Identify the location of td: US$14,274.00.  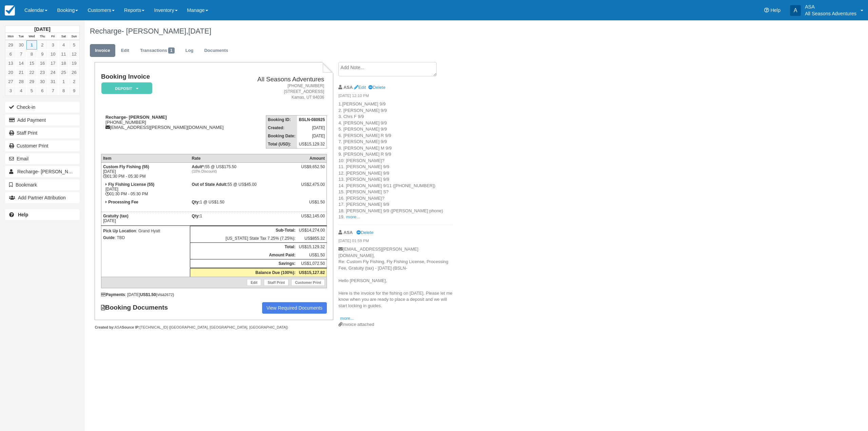
(311, 230).